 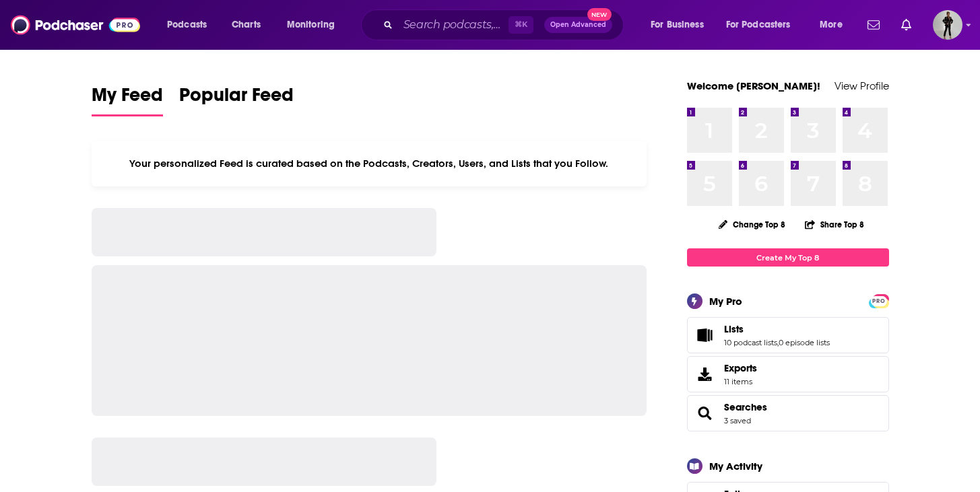 What do you see at coordinates (835, 224) in the screenshot?
I see `button: Share Top 8` at bounding box center [835, 224].